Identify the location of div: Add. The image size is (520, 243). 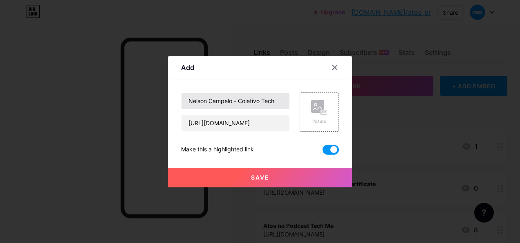
(188, 67).